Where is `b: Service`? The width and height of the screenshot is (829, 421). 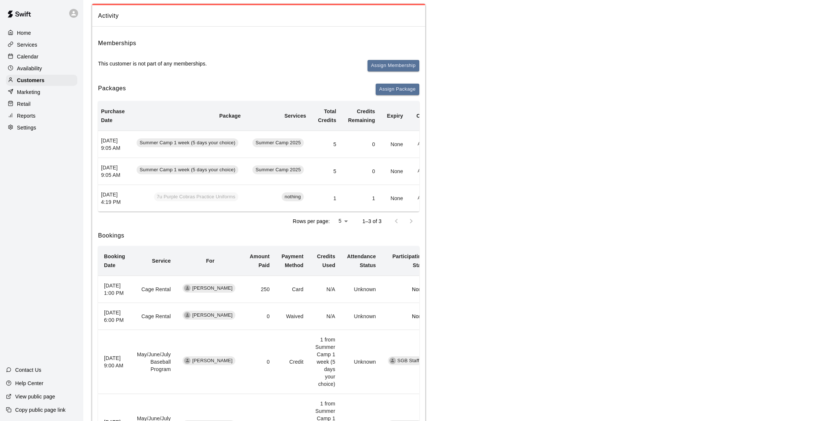
b: Service is located at coordinates (161, 261).